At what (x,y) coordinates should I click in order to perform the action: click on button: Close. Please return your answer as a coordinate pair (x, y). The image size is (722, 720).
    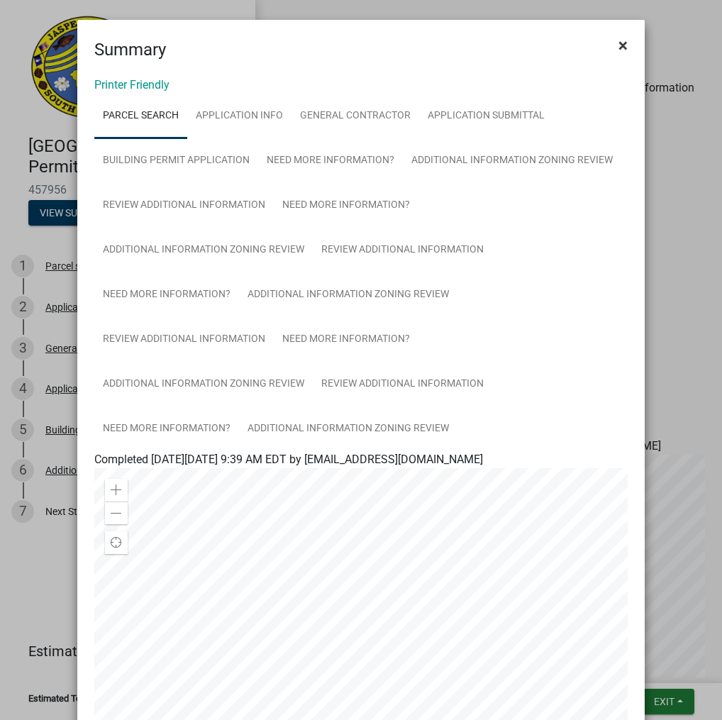
    Looking at the image, I should click on (623, 45).